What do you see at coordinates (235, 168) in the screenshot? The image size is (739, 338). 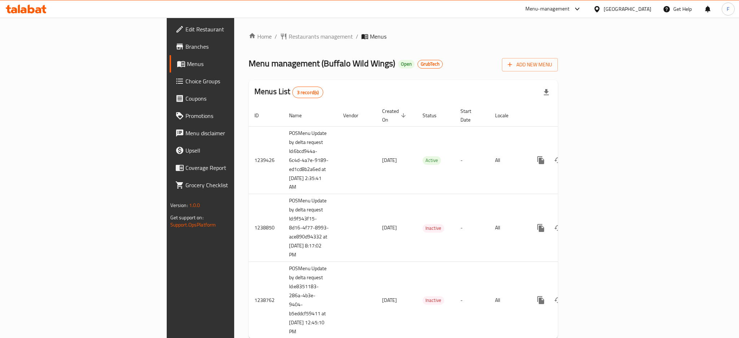 I see `span: Coverage Report` at bounding box center [235, 168].